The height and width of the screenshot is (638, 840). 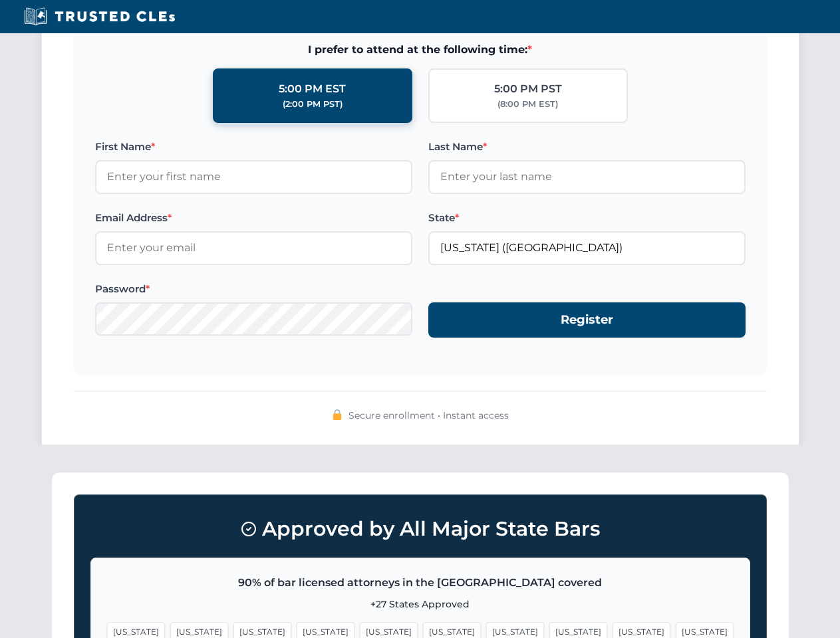 What do you see at coordinates (587, 218) in the screenshot?
I see `label: State` at bounding box center [587, 218].